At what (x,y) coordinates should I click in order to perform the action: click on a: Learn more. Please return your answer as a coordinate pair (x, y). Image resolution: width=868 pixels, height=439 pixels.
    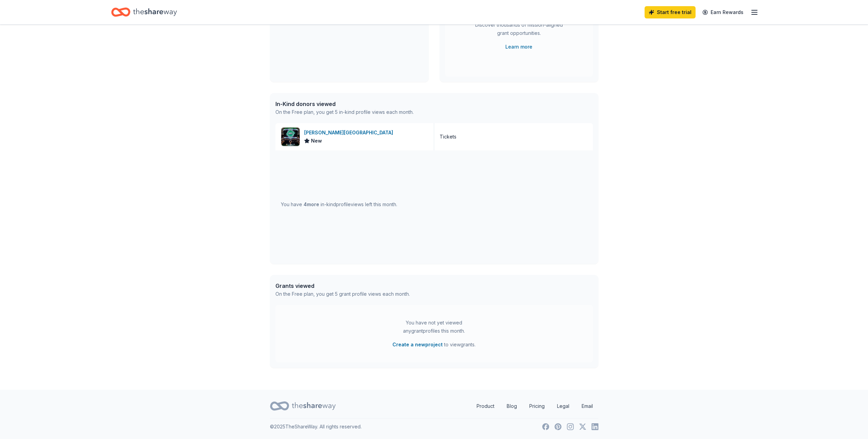
    Looking at the image, I should click on (519, 47).